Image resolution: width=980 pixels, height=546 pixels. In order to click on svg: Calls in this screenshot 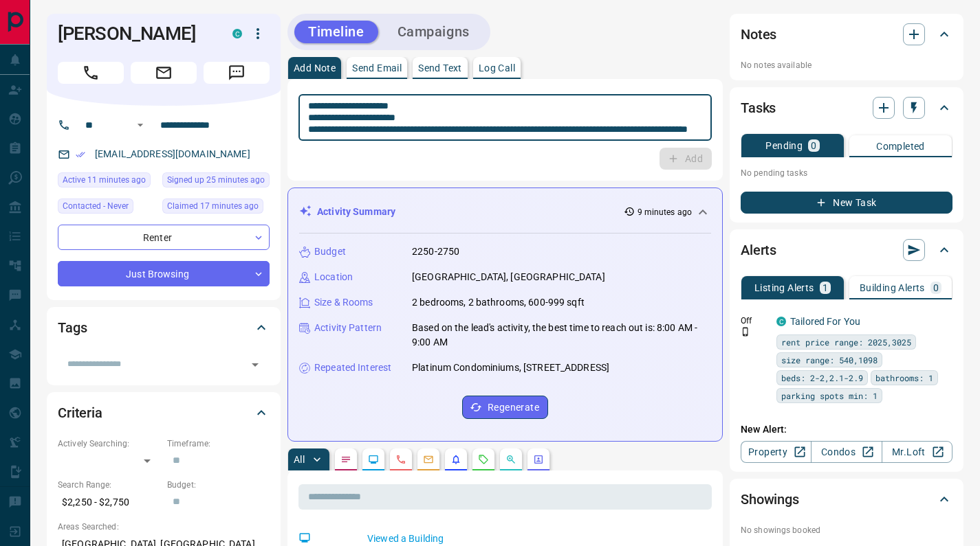, I will do `click(400, 460)`.